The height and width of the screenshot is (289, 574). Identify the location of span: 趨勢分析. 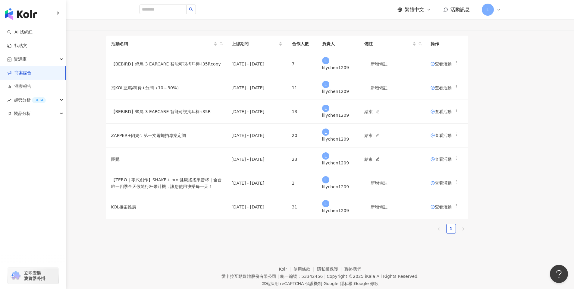
(30, 100).